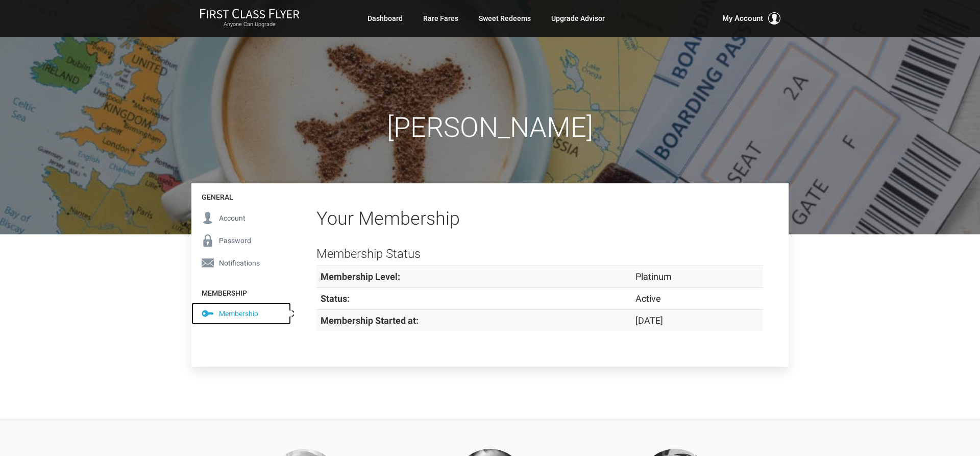 The height and width of the screenshot is (456, 980). Describe the element at coordinates (250, 18) in the screenshot. I see `a: First Class FlyerAnyone Can Upgrade` at that location.